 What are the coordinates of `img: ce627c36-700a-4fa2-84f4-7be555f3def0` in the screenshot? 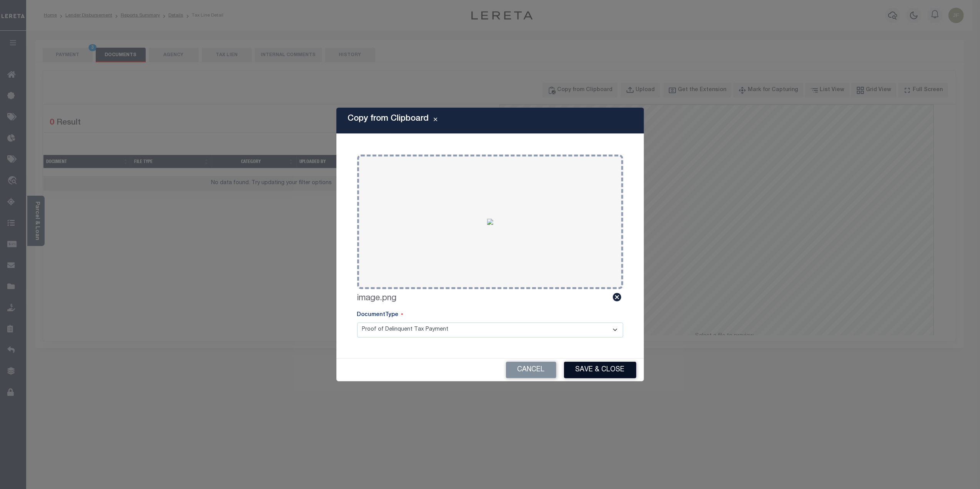 It's located at (490, 222).